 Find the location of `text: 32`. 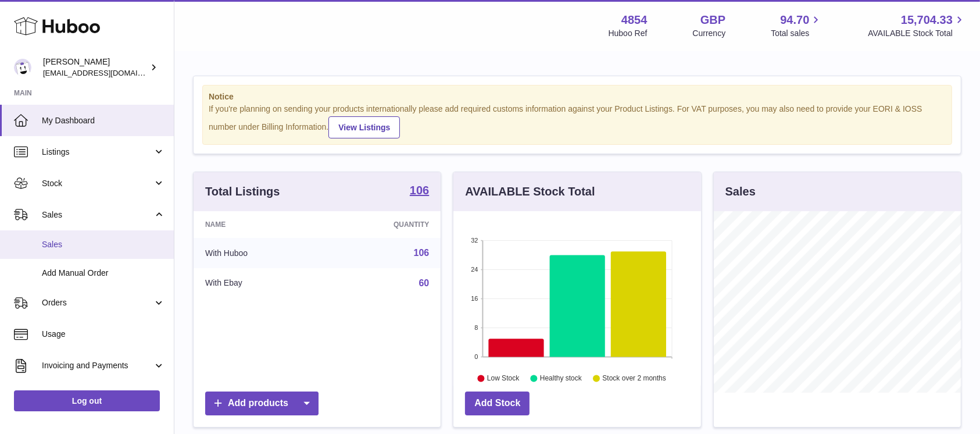

text: 32 is located at coordinates (475, 241).